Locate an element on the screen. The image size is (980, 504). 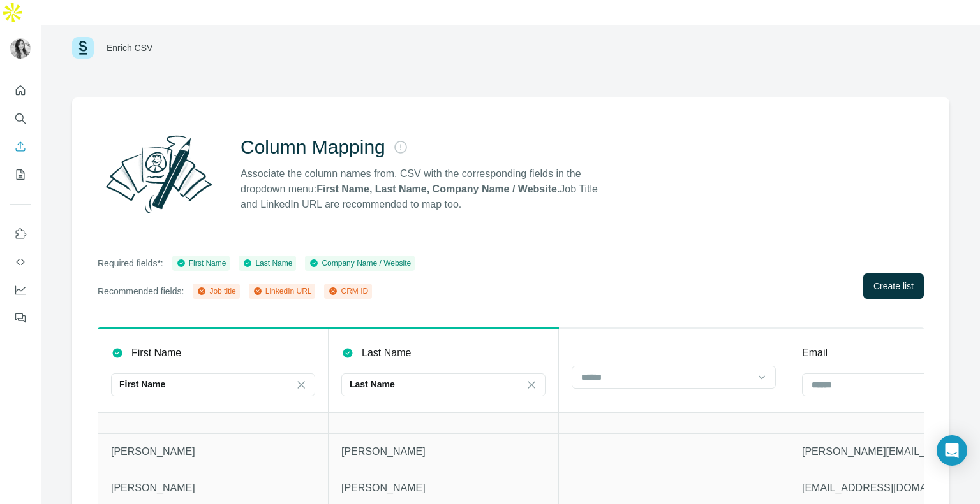
button: Quick start is located at coordinates (20, 91).